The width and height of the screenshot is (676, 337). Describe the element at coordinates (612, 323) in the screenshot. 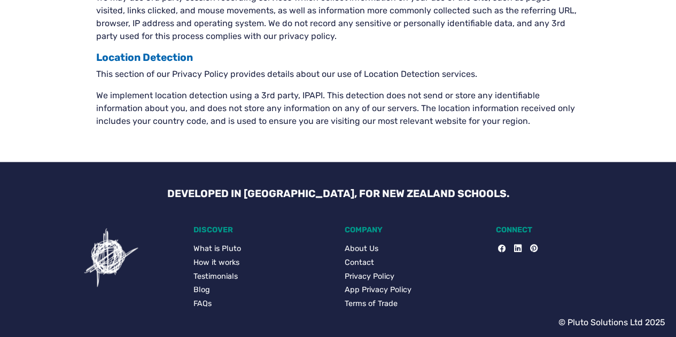

I see `p: © Pluto Solutions Ltd 2025` at that location.